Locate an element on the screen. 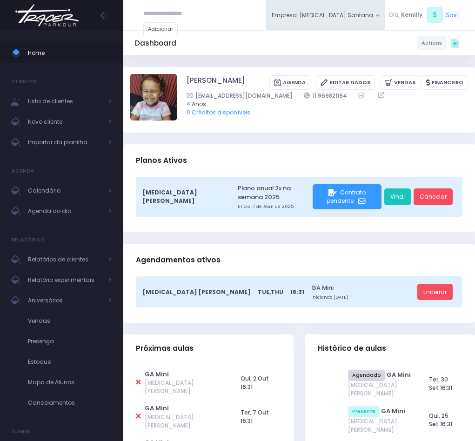 The height and width of the screenshot is (441, 475). div: Quick actions is located at coordinates (455, 43).